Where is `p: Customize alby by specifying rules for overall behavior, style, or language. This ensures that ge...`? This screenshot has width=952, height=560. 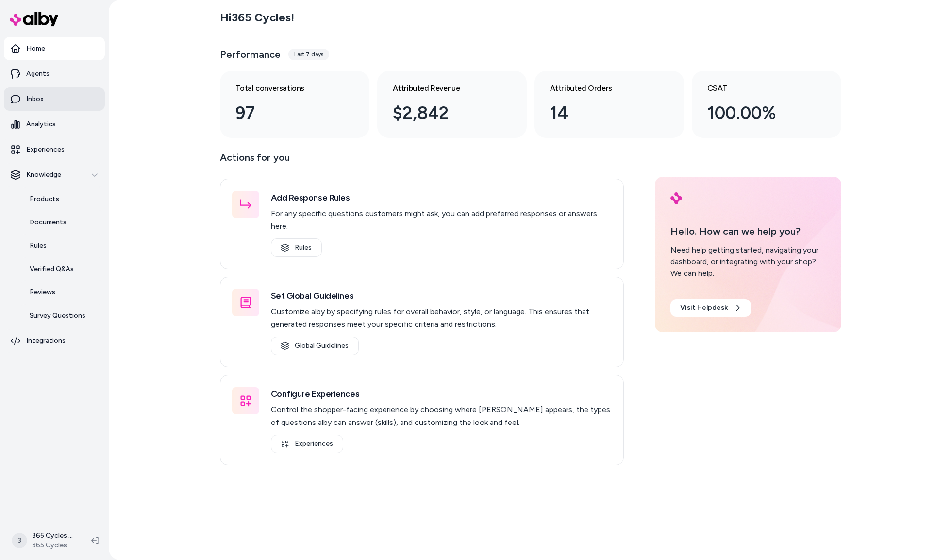
p: Customize alby by specifying rules for overall behavior, style, or language. This ensures that ge... is located at coordinates (441, 318).